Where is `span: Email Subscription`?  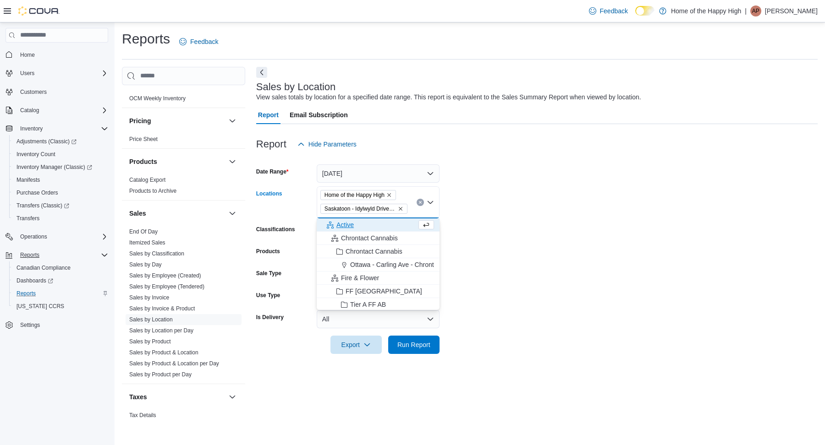 span: Email Subscription is located at coordinates (318, 115).